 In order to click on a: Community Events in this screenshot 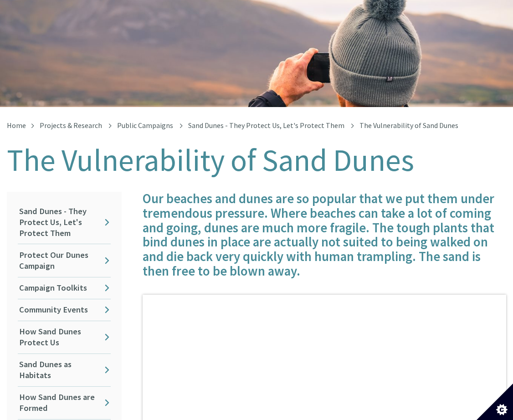, I will do `click(64, 310)`.